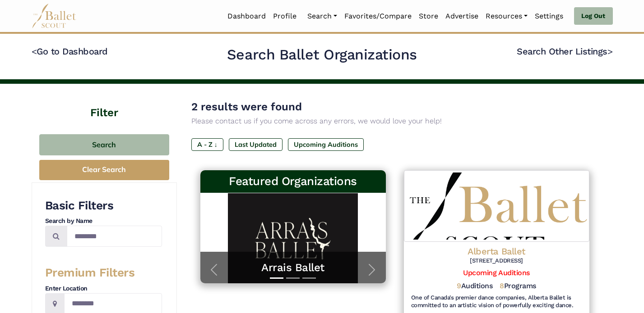 The image size is (644, 313). I want to click on button: Search, so click(105, 144).